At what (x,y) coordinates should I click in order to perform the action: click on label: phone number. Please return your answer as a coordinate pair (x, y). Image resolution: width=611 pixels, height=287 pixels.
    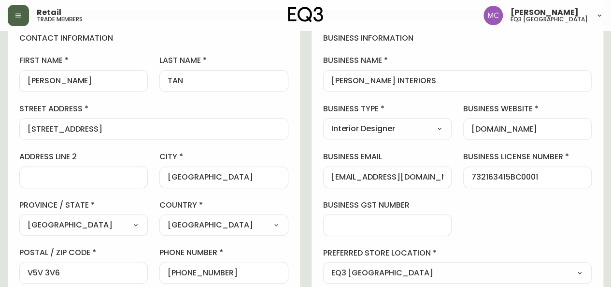
    Looking at the image, I should click on (224, 252).